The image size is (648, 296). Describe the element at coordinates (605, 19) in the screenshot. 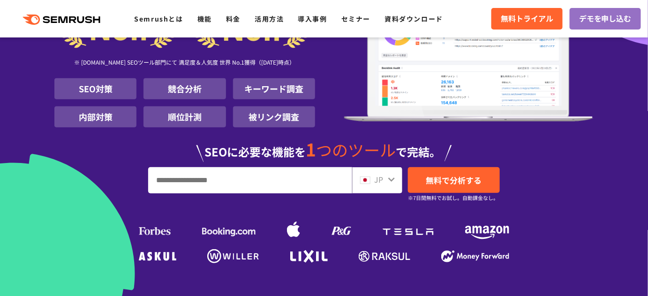

I see `a: デモを申し込む` at that location.